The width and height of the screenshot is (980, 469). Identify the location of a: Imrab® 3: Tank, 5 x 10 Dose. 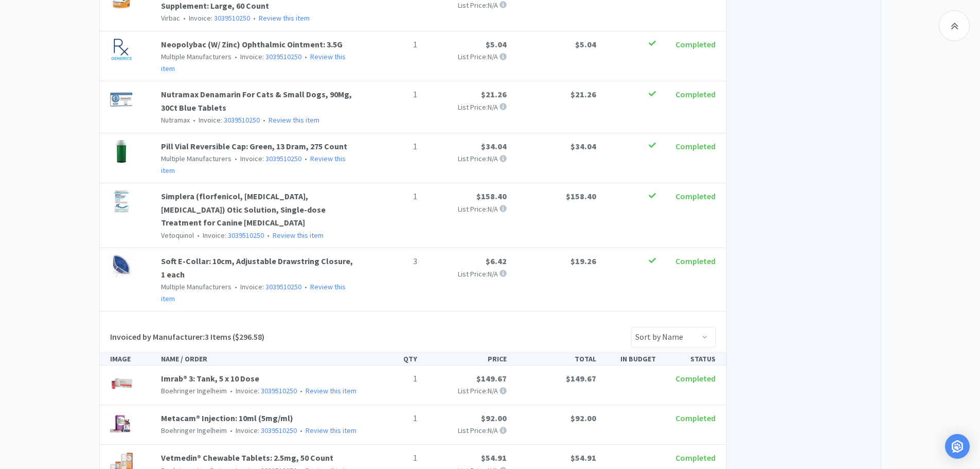
(210, 378).